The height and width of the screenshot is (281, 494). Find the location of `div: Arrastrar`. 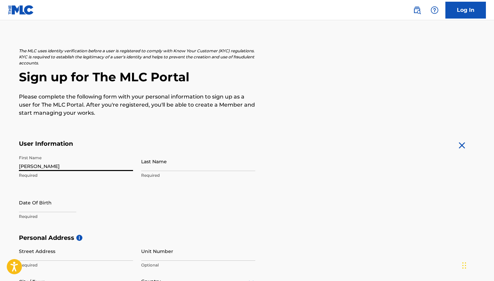

div: Arrastrar is located at coordinates (464, 266).